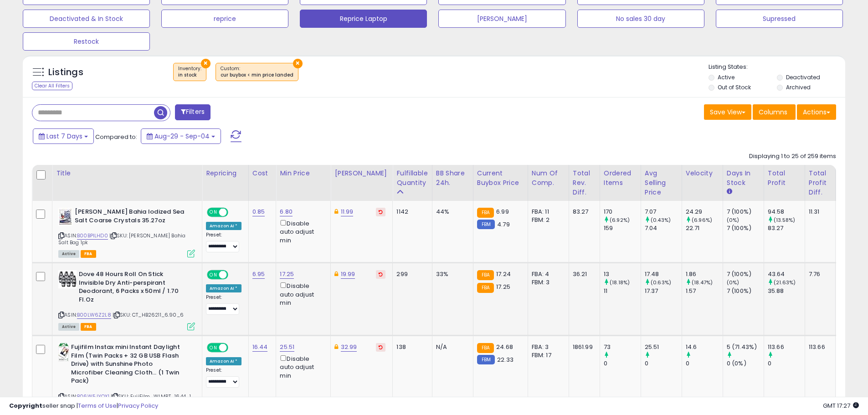  Describe the element at coordinates (83, 405) in the screenshot. I see `div: seller snap | |` at that location.